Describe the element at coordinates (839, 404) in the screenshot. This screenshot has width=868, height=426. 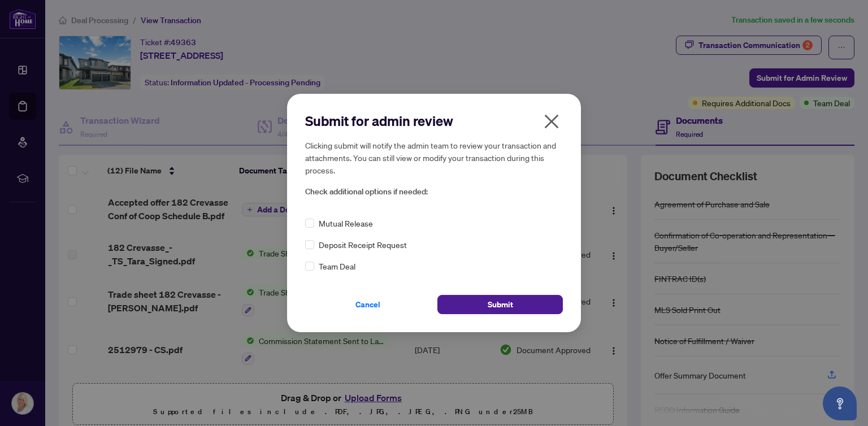
I see `button: Open asap` at that location.